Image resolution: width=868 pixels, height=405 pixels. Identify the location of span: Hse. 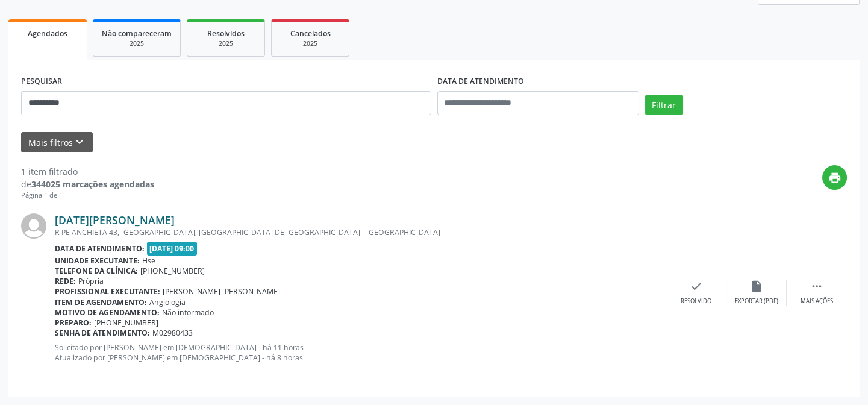
(149, 260).